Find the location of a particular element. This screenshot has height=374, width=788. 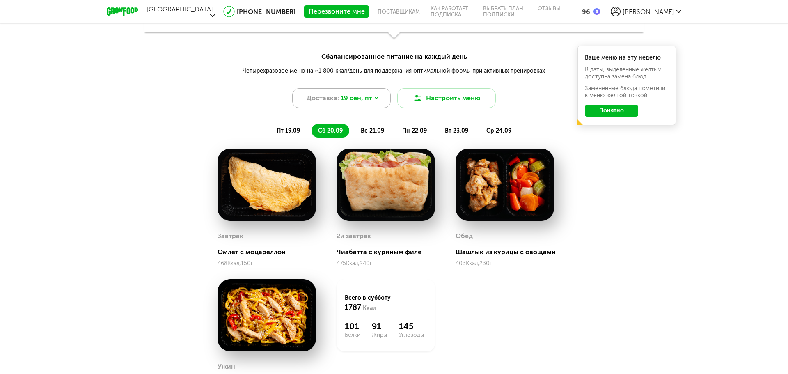

div: Чиабатта с куриным филе is located at coordinates (386, 251).